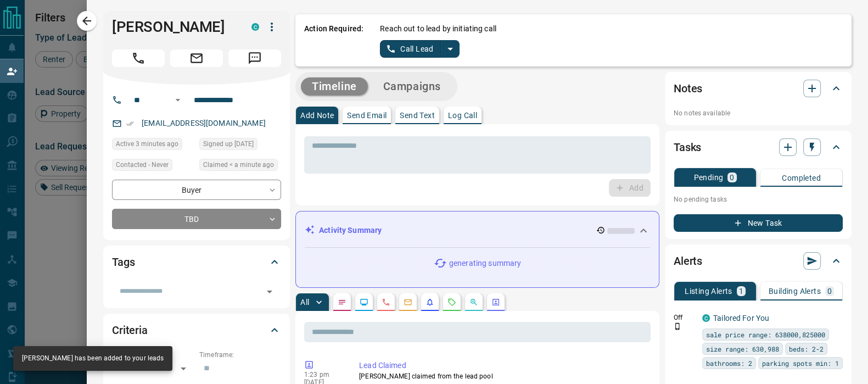  What do you see at coordinates (688, 261) in the screenshot?
I see `h2: Alerts` at bounding box center [688, 261].